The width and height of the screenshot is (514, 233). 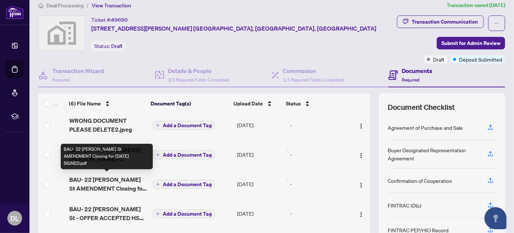 I want to click on th: Document Tag(s), so click(x=189, y=104).